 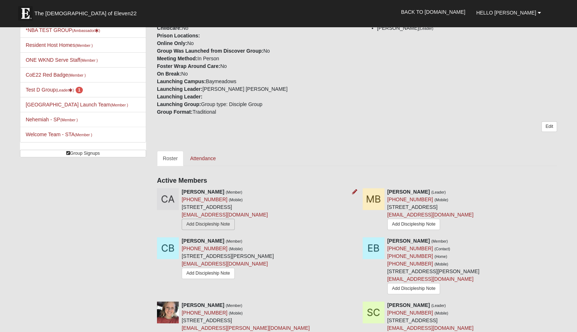 What do you see at coordinates (442, 249) in the screenshot?
I see `small: (Contact)` at bounding box center [442, 249].